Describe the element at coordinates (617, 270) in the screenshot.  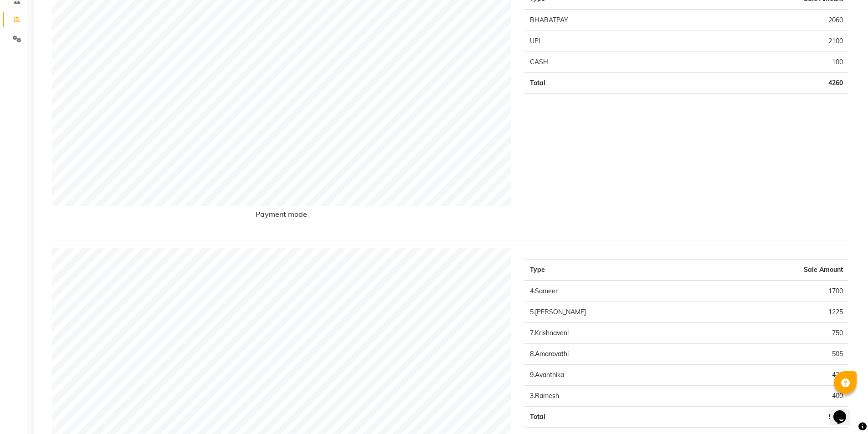
I see `th: Type` at that location.